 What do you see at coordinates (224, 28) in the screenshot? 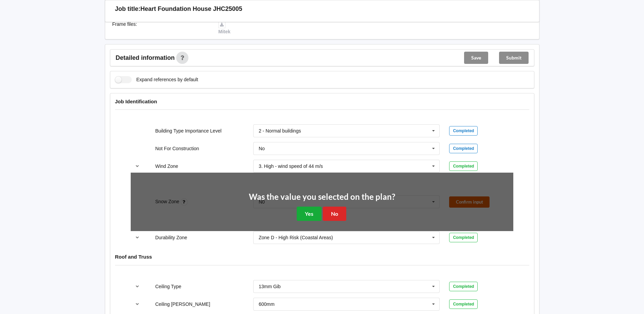
I see `a: Mitek` at bounding box center [224, 28].